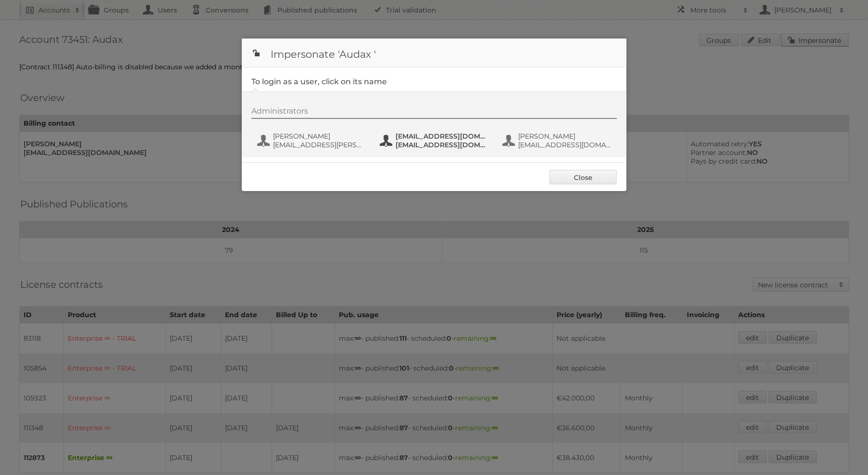 Image resolution: width=868 pixels, height=475 pixels. What do you see at coordinates (319, 82) in the screenshot?
I see `legend: To login as a user, click on its name` at bounding box center [319, 82].